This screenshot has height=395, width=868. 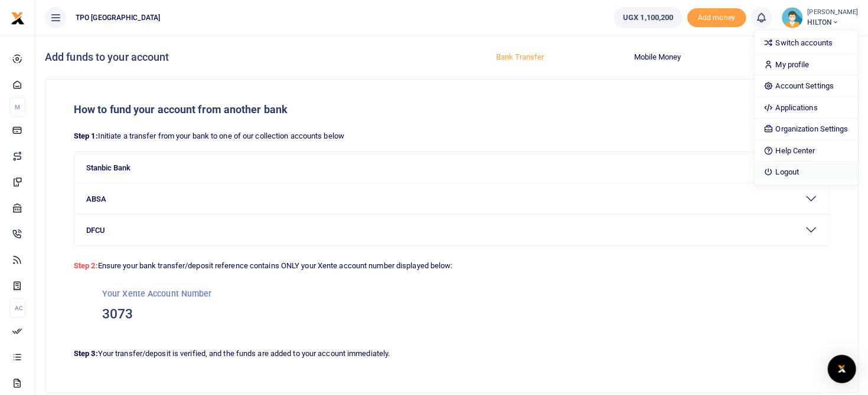 I want to click on span: Add money, so click(x=717, y=18).